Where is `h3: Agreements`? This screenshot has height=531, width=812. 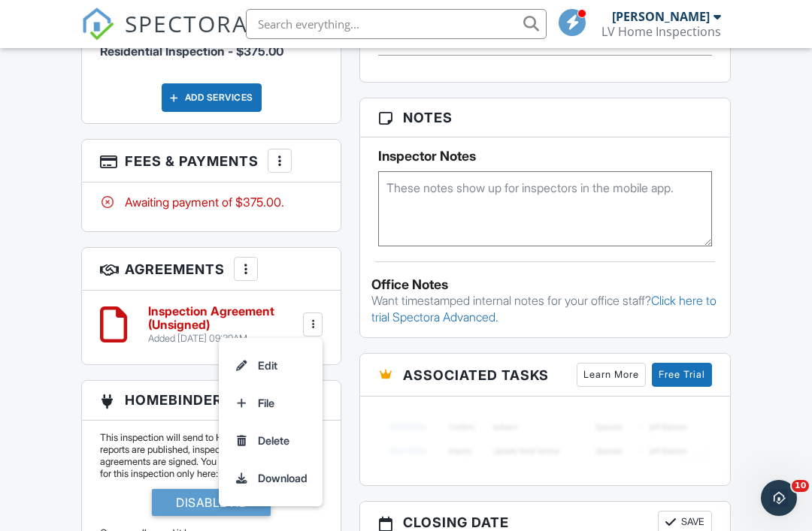 h3: Agreements is located at coordinates (211, 269).